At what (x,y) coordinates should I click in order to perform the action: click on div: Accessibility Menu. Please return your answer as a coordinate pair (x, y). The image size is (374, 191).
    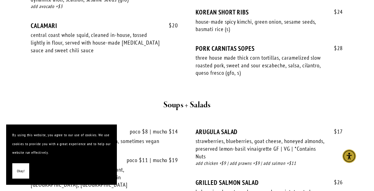
    Looking at the image, I should click on (350, 156).